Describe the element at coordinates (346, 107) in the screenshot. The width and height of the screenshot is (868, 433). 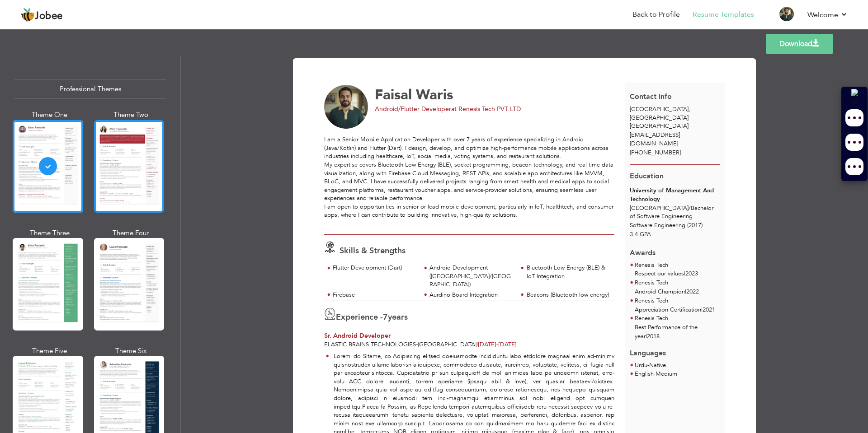
I see `img: No image` at that location.